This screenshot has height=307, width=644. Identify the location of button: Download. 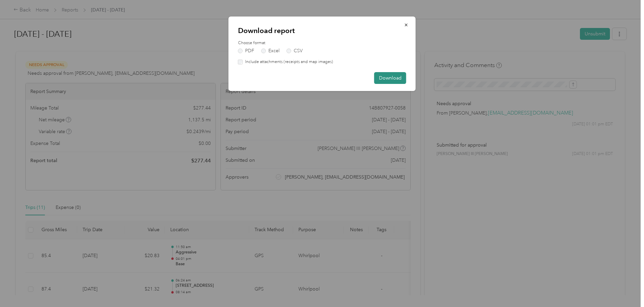
(390, 78).